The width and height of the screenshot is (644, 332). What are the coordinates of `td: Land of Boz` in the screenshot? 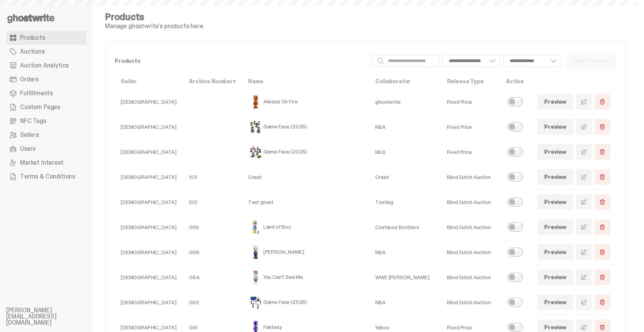 It's located at (305, 227).